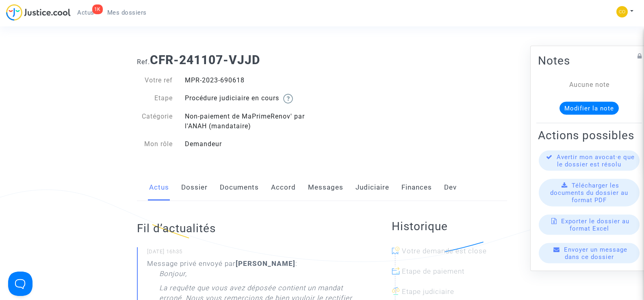 The height and width of the screenshot is (300, 644). Describe the element at coordinates (444, 251) in the screenshot. I see `span: Votre demande est close` at that location.